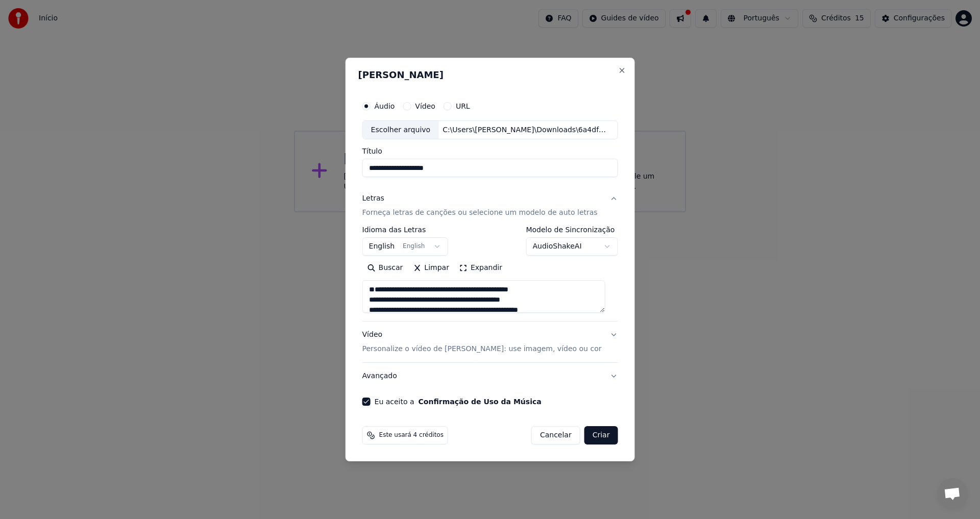  What do you see at coordinates (374, 199) in the screenshot?
I see `div: Letras` at bounding box center [374, 199].